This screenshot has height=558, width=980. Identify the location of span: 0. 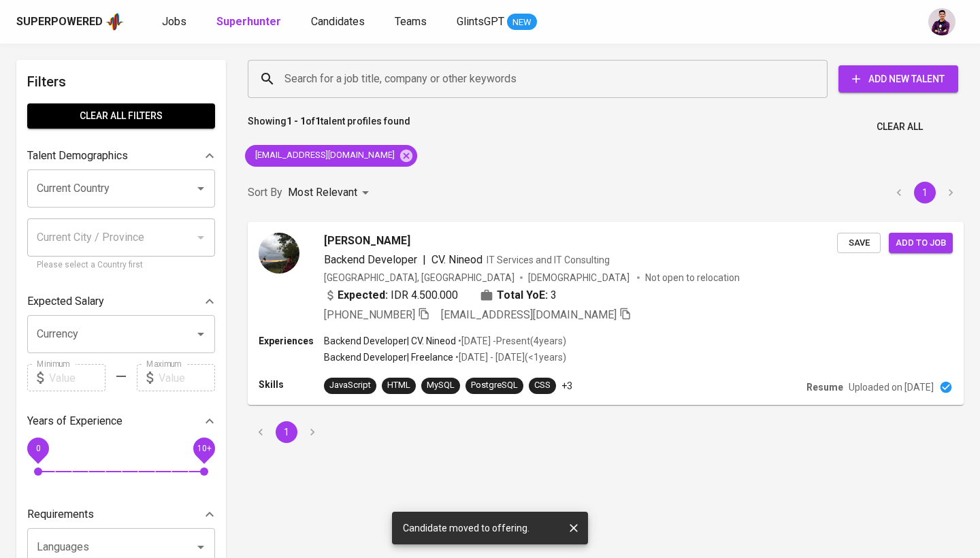
(37, 449).